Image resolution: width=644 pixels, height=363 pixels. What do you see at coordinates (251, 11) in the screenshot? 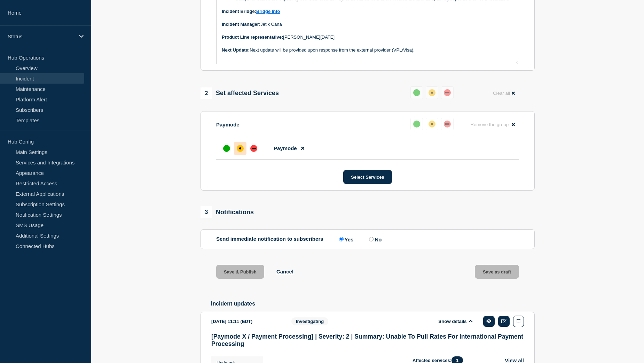
I see `strong: Incident Bridge:` at bounding box center [251, 11].